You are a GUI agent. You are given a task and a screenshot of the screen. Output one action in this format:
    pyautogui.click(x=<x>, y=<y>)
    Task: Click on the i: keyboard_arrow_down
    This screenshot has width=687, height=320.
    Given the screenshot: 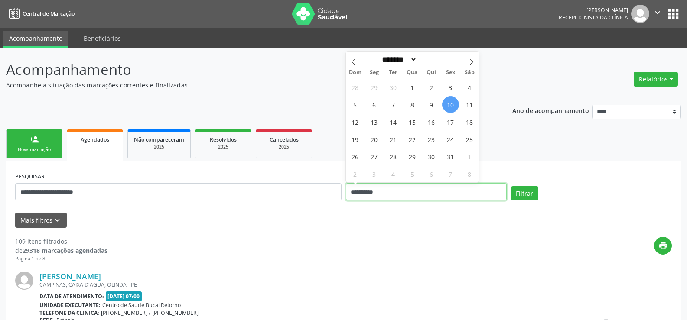 What is the action you would take?
    pyautogui.click(x=57, y=221)
    